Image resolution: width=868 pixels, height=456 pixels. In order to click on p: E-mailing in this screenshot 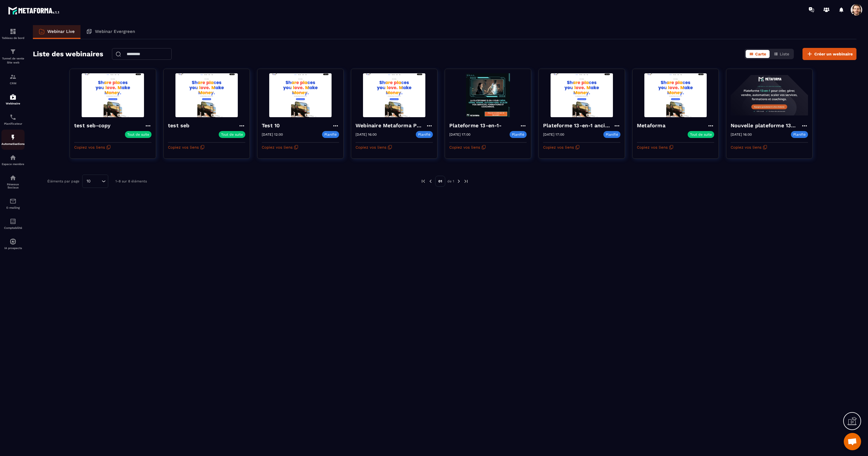, I will do `click(13, 208)`.